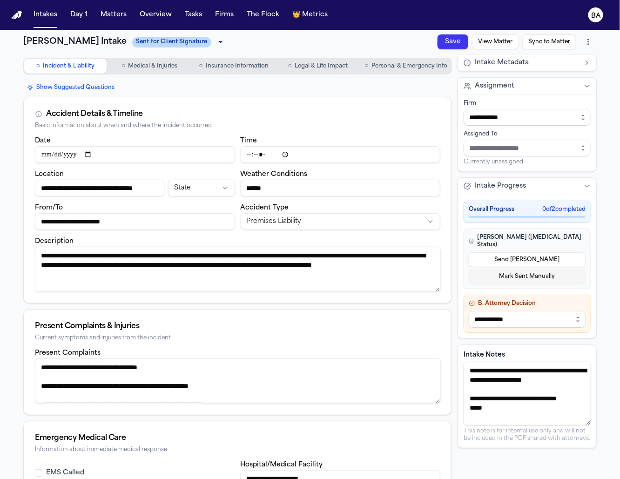  Describe the element at coordinates (527, 393) in the screenshot. I see `textarea: Intake notes` at that location.